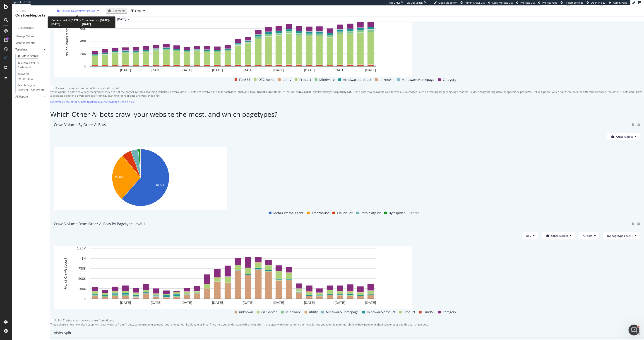  I want to click on strong: ClaudeBot, so click(304, 91).